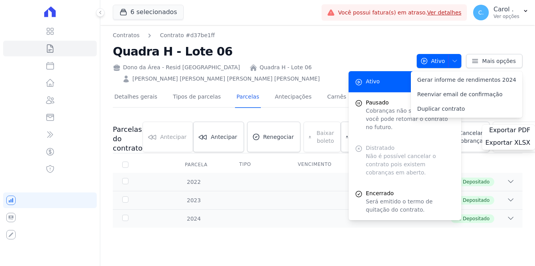 The width and height of the screenshot is (535, 266). I want to click on span: Encerrado, so click(411, 194).